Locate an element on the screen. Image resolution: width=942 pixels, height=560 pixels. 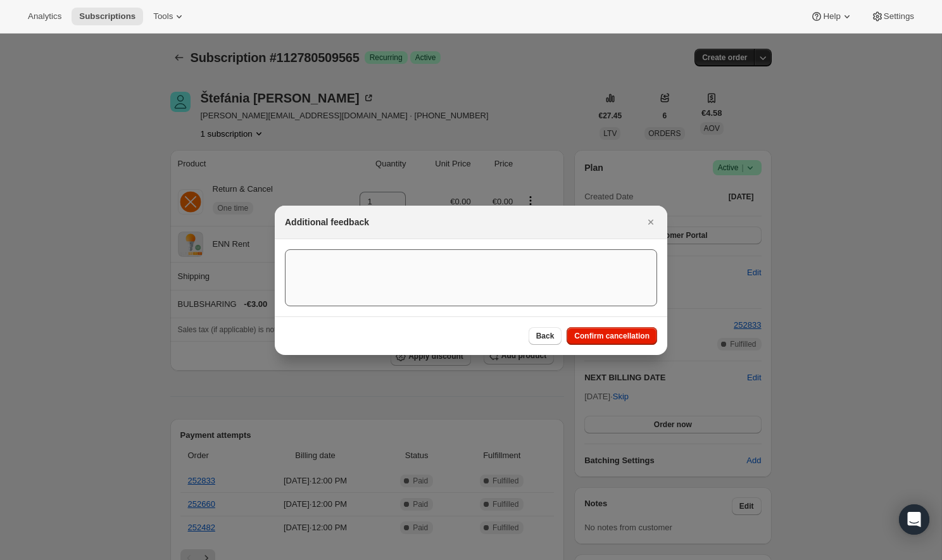
span: Analytics is located at coordinates (45, 17).